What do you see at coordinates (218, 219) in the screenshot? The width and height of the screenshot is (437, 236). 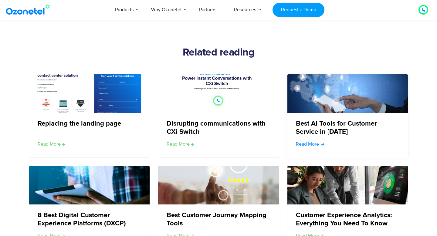 I see `a: Best Customer Journey Mapping Tools` at bounding box center [218, 219].